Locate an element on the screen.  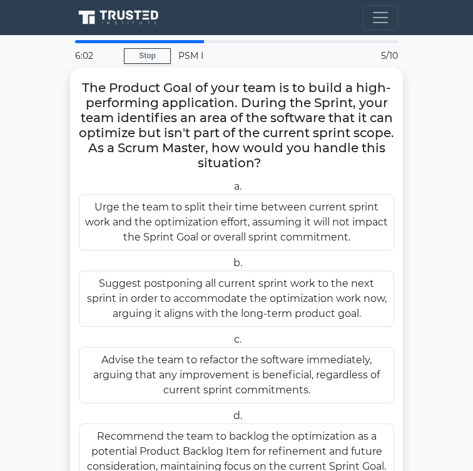
h5: The Product Goal of your team is to build a high-performing application. During the Sprint, your ... is located at coordinates (237, 126).